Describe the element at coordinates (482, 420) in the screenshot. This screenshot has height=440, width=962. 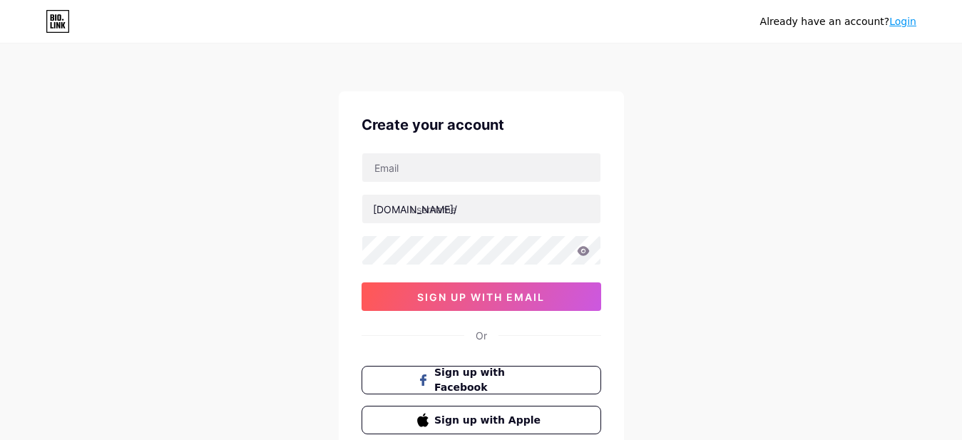
I see `button: Sign up with Apple` at that location.